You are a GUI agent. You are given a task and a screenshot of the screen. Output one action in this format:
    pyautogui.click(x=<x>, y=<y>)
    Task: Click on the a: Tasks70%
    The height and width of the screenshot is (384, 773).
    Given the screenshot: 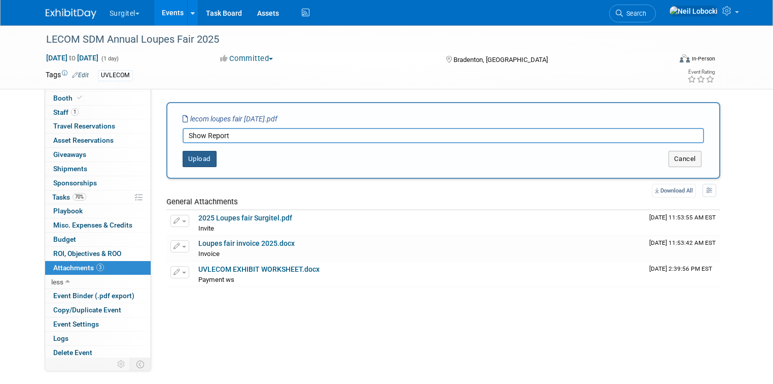 What is the action you would take?
    pyautogui.click(x=98, y=197)
    